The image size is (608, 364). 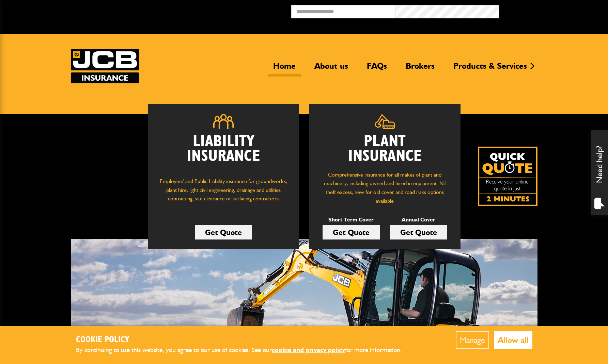 I want to click on img: JCB Insurance Services logo, so click(x=105, y=66).